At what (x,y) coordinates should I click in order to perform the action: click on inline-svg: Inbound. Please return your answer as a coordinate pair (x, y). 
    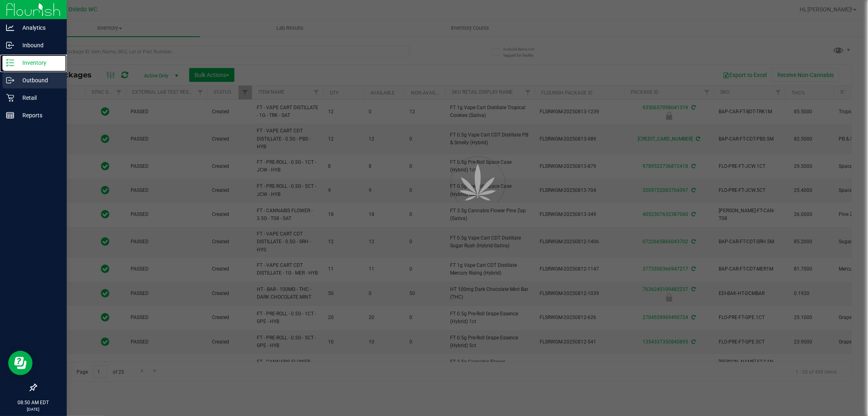
    Looking at the image, I should click on (10, 45).